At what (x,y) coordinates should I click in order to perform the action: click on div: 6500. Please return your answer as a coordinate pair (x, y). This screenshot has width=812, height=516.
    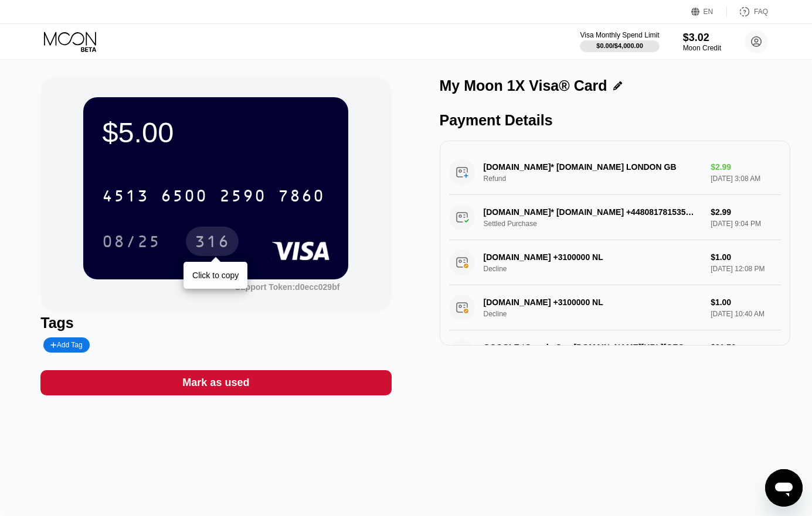
    Looking at the image, I should click on (184, 198).